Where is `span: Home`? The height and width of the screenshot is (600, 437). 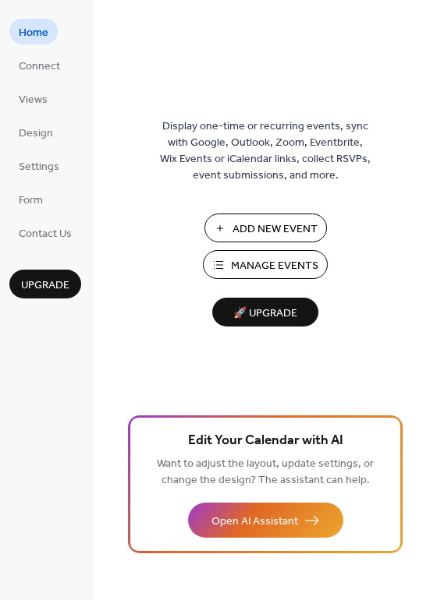
span: Home is located at coordinates (34, 33).